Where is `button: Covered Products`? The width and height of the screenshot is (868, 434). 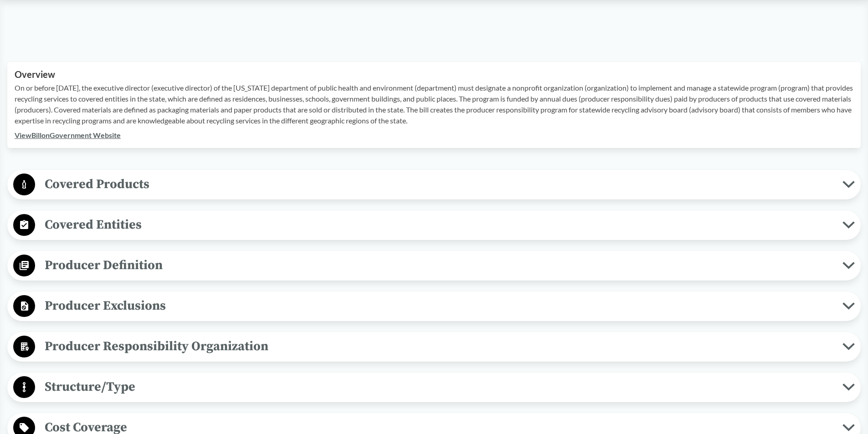 button: Covered Products is located at coordinates (433, 185).